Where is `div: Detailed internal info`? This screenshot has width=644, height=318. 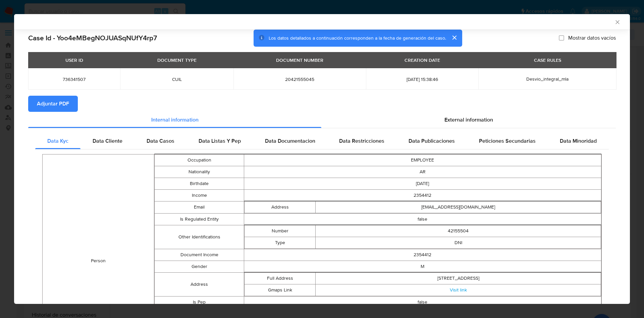 div: Detailed internal info is located at coordinates (322, 141).